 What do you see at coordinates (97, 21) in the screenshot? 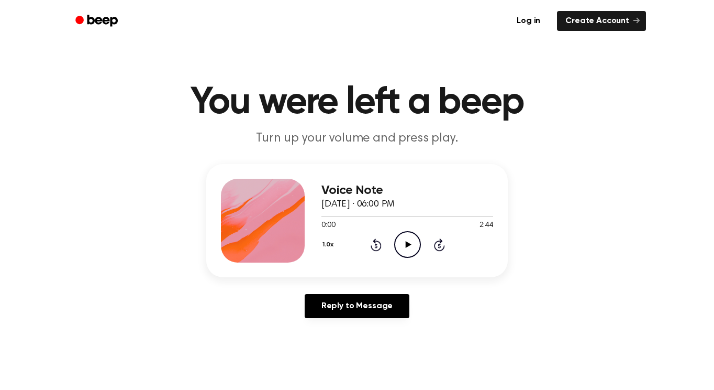
I see `a: Beep` at bounding box center [97, 21].